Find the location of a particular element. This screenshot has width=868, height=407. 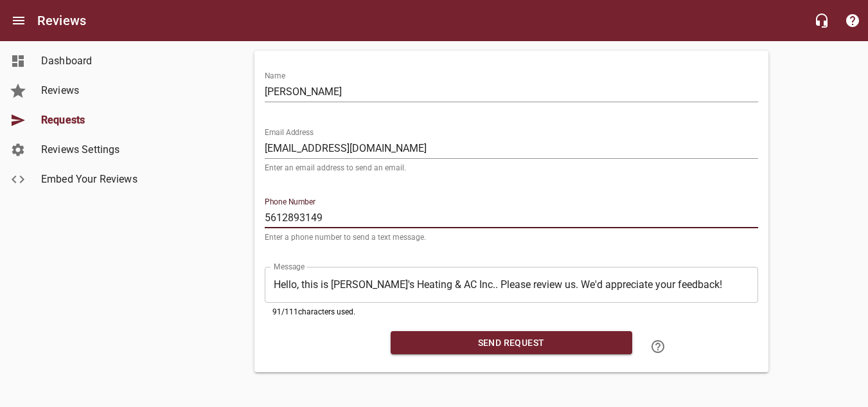

span: Reviews Settings is located at coordinates (90, 150).